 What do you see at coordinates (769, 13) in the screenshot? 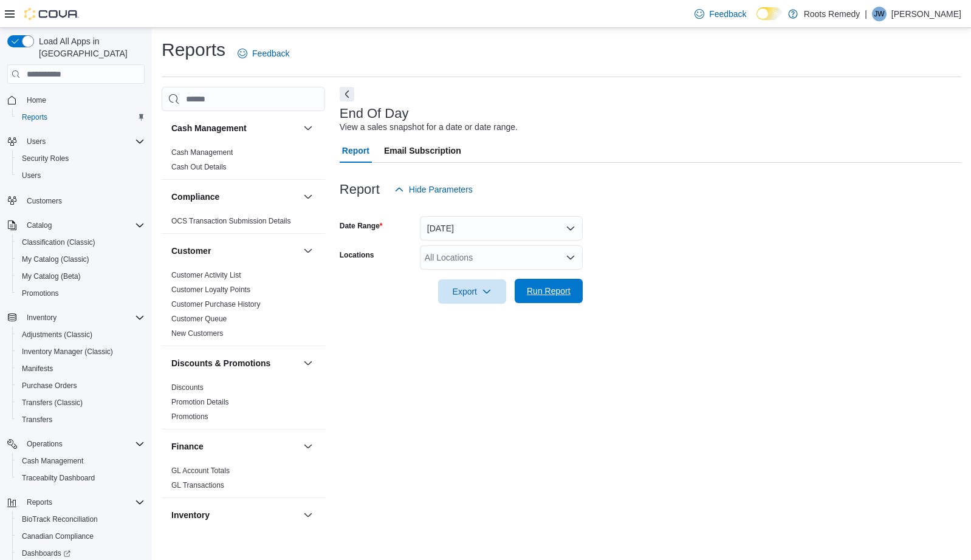
I see `input: Dark Mode` at bounding box center [769, 13].